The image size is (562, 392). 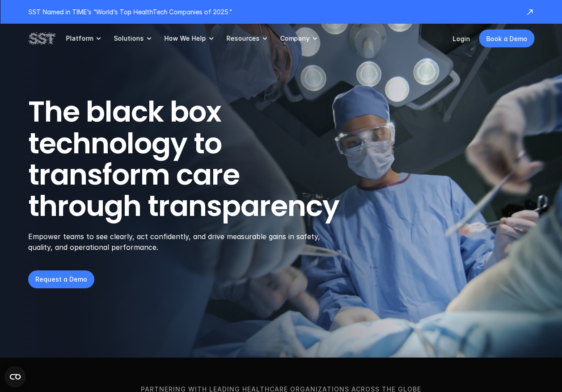 I want to click on a: Login, so click(x=460, y=38).